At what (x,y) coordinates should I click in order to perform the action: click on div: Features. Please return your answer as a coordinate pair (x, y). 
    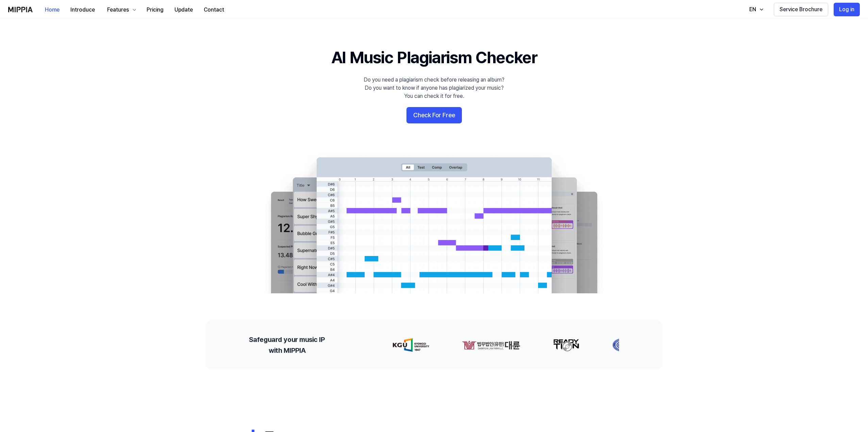
    Looking at the image, I should click on (118, 10).